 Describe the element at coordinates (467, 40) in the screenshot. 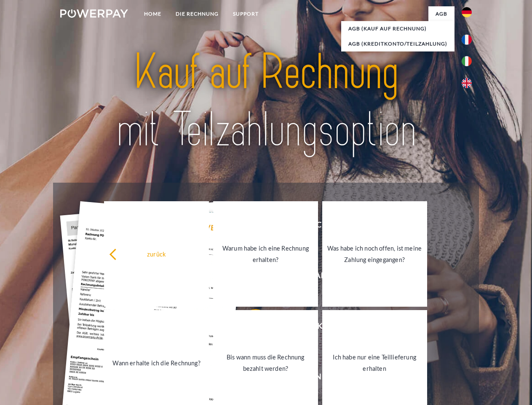

I see `img: fr` at that location.